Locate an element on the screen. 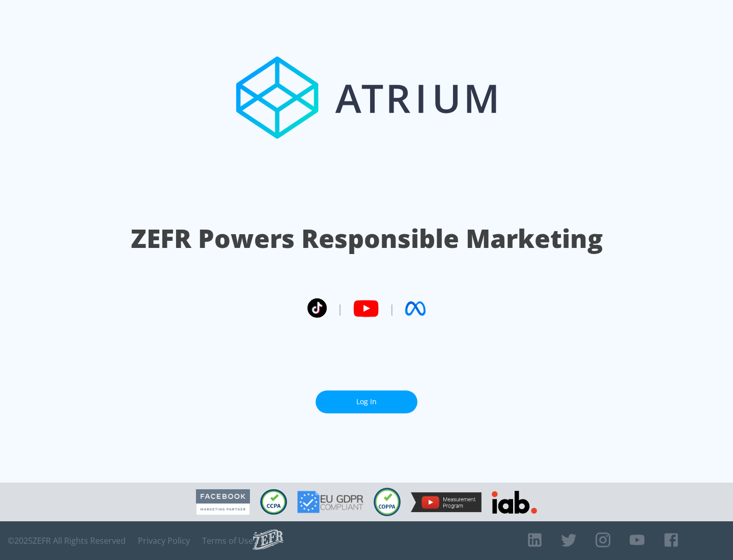 This screenshot has height=560, width=733. img: IAB is located at coordinates (514, 502).